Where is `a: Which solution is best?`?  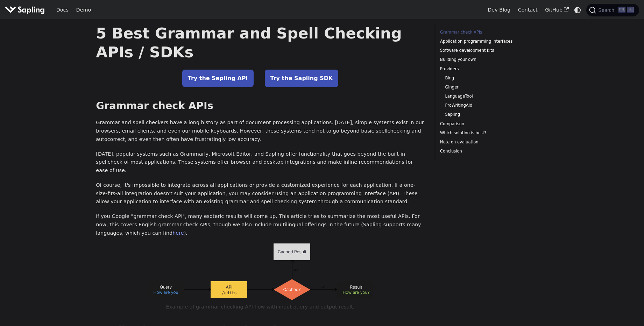 a: Which solution is best? is located at coordinates (487, 133).